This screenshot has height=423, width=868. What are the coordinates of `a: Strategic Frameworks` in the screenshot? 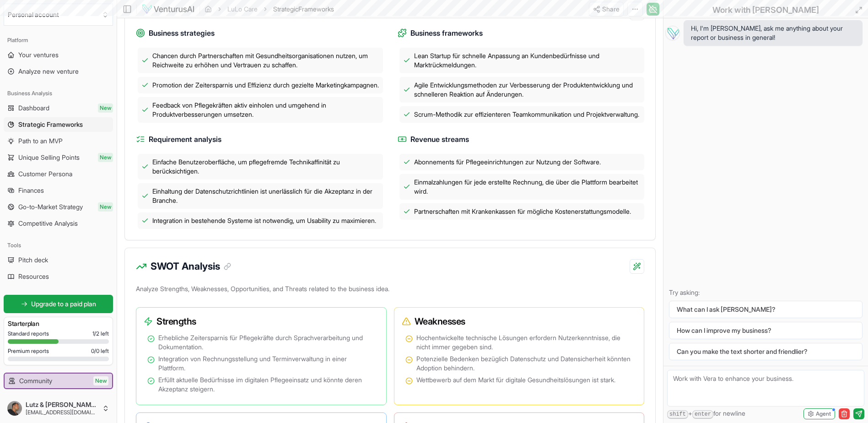 It's located at (58, 124).